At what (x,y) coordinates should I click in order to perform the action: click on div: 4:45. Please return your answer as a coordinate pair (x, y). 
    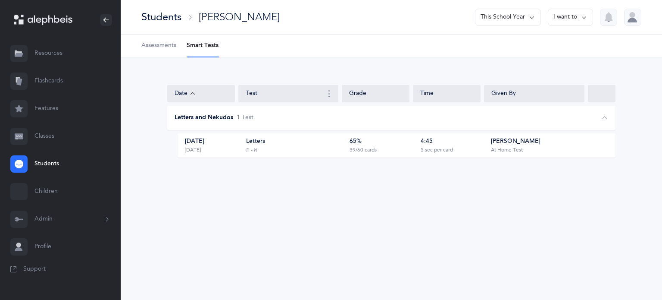
    Looking at the image, I should click on (427, 141).